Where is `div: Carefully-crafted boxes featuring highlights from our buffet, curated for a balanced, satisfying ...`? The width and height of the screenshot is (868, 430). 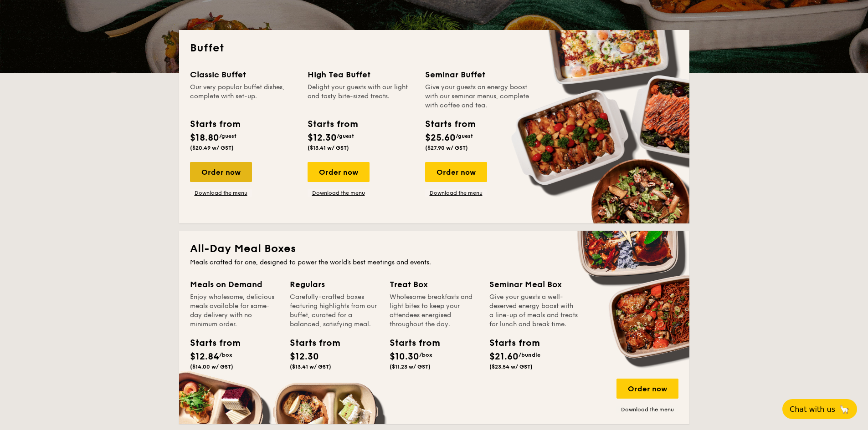
div: Carefully-crafted boxes featuring highlights from our buffet, curated for a balanced, satisfying ... is located at coordinates (334, 311).